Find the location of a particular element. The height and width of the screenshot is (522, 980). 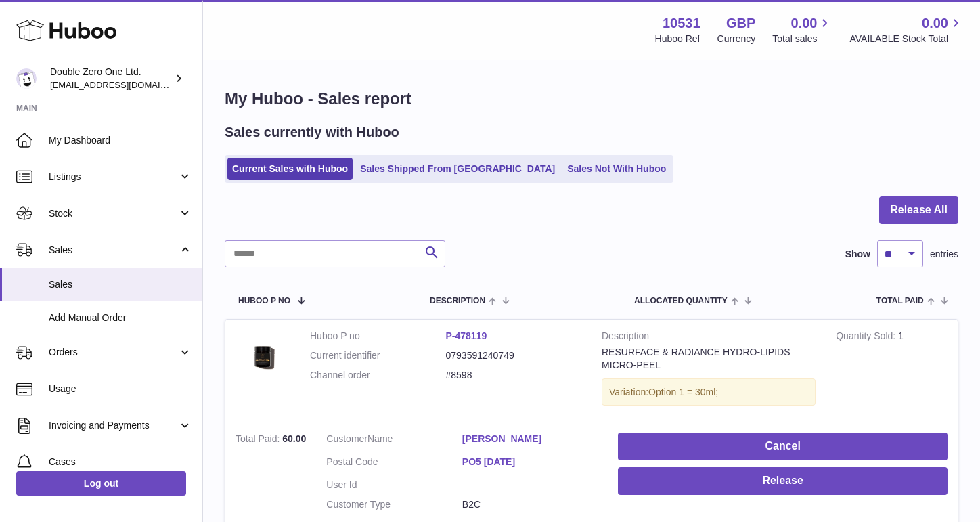

span: Huboo P no is located at coordinates (264, 301).